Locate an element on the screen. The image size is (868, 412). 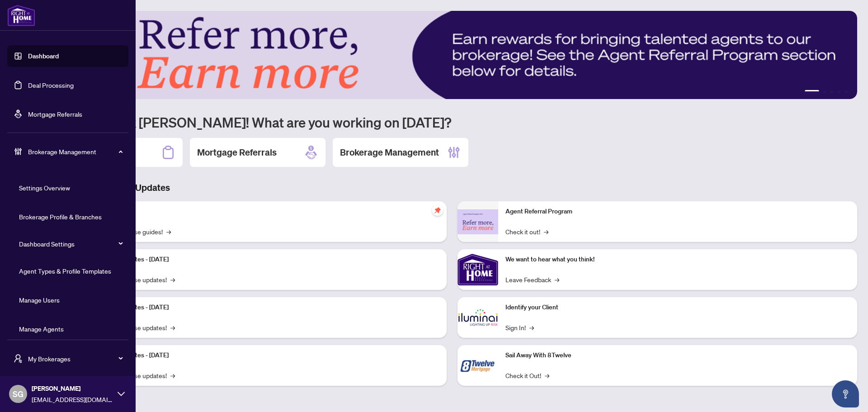
button: 1 is located at coordinates (813, 92).